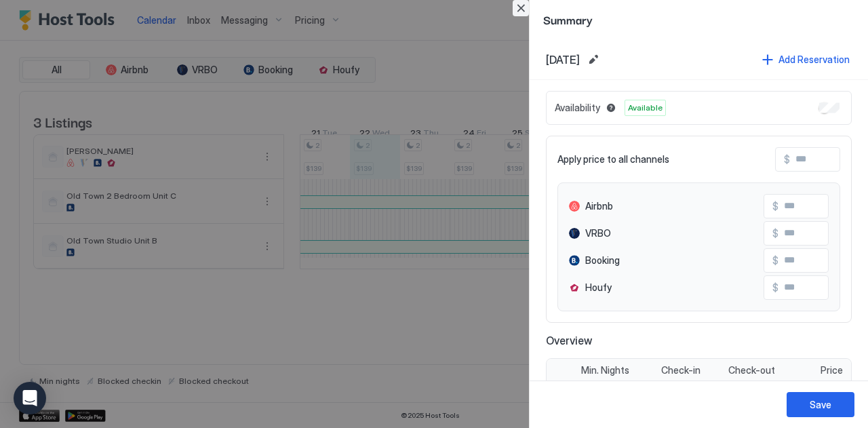 The width and height of the screenshot is (868, 428). I want to click on button: Add Reservation, so click(805, 59).